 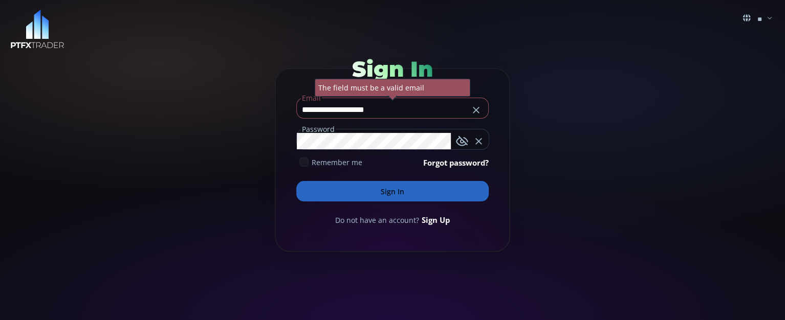 I want to click on div: The field must be a valid email, so click(x=392, y=87).